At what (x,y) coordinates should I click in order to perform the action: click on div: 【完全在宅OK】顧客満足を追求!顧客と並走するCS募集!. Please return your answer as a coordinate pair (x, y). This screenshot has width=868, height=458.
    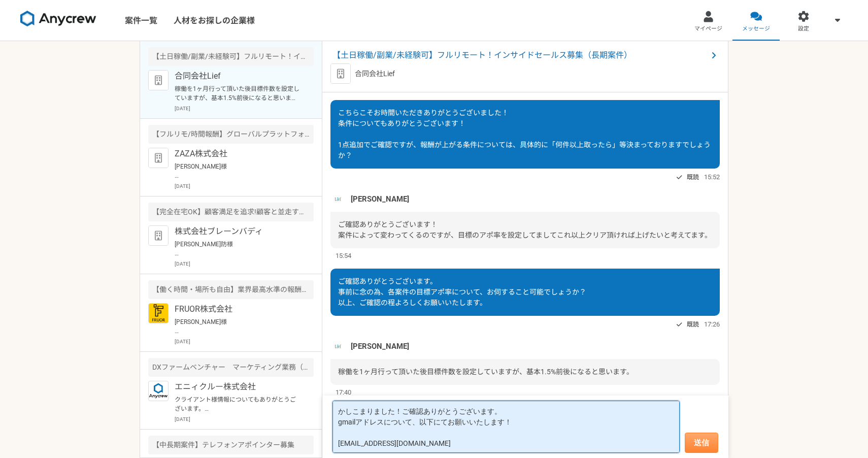
    Looking at the image, I should click on (231, 212).